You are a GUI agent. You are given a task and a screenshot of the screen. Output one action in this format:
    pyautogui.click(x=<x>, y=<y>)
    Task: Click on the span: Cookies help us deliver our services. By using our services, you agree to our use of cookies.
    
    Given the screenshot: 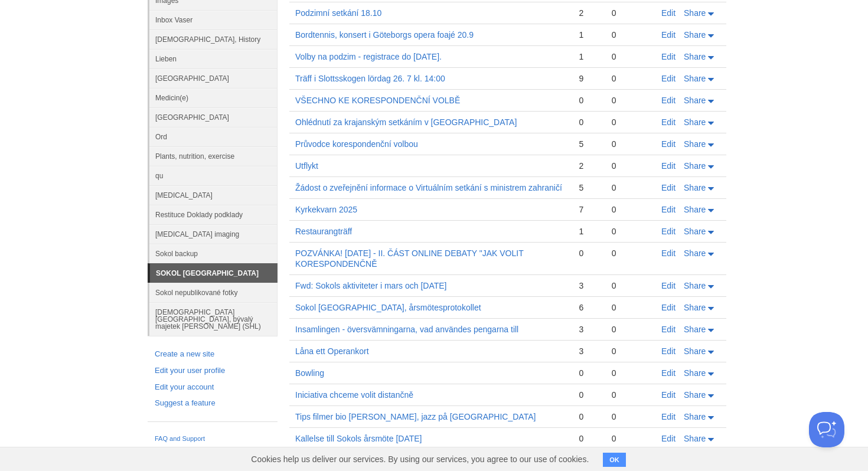 What is the action you would take?
    pyautogui.click(x=420, y=459)
    